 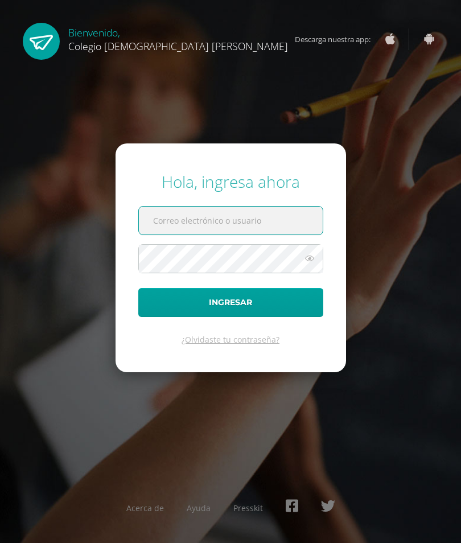 What do you see at coordinates (248, 508) in the screenshot?
I see `a: Presskit` at bounding box center [248, 508].